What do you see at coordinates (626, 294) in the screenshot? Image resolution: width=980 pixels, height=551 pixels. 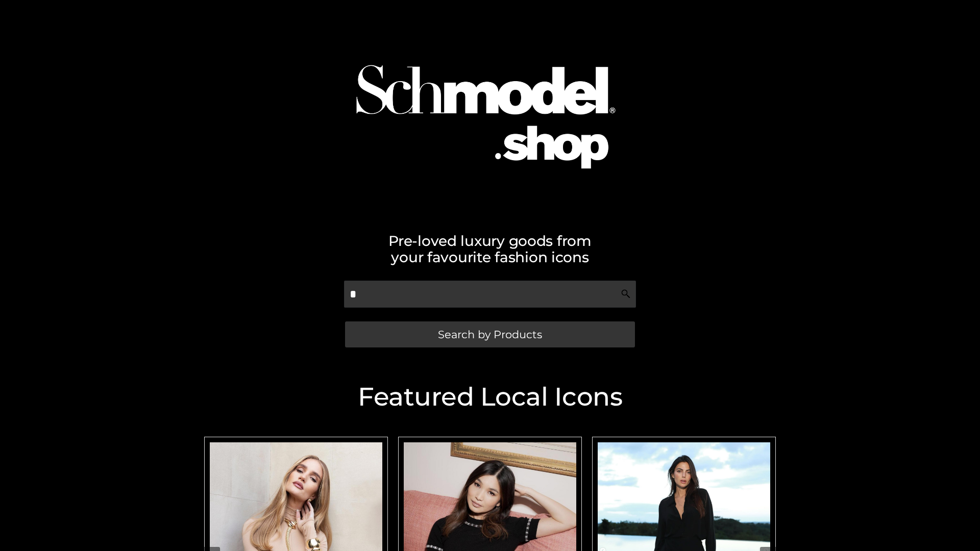 I see `img: Search Icon` at bounding box center [626, 294].